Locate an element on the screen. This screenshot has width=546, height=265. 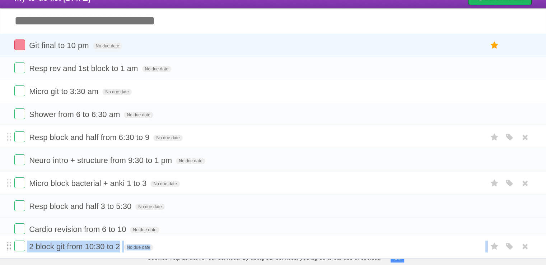
span: Git final to 10 pm is located at coordinates (60, 45).